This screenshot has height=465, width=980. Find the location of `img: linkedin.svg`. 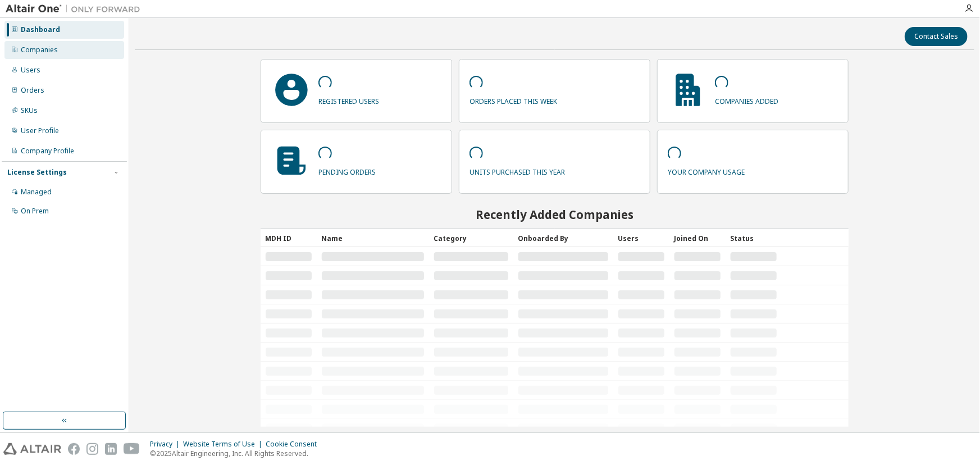

img: linkedin.svg is located at coordinates (111, 449).